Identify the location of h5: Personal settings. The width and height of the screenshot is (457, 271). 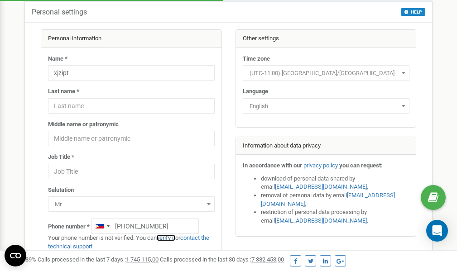
(59, 12).